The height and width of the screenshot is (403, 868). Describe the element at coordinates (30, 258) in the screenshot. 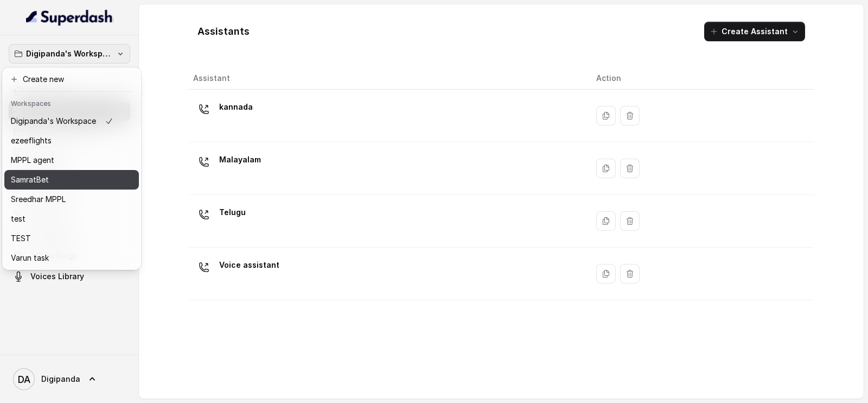

I see `p: Varun task` at that location.